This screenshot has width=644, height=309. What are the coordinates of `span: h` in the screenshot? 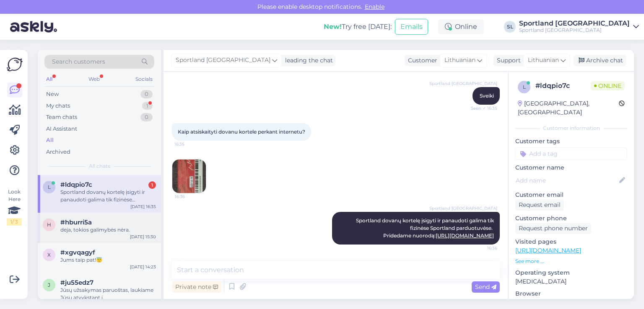 It's located at (49, 225).